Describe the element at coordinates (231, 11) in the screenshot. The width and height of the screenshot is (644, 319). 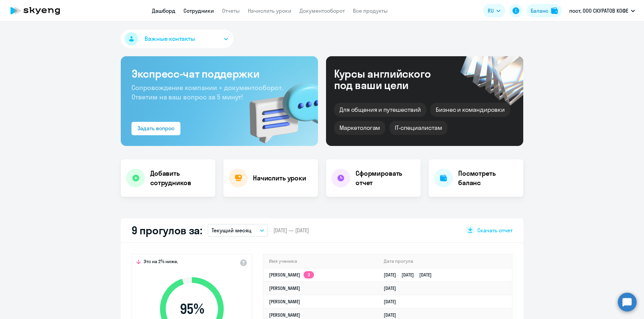
I see `a: Отчеты` at that location.